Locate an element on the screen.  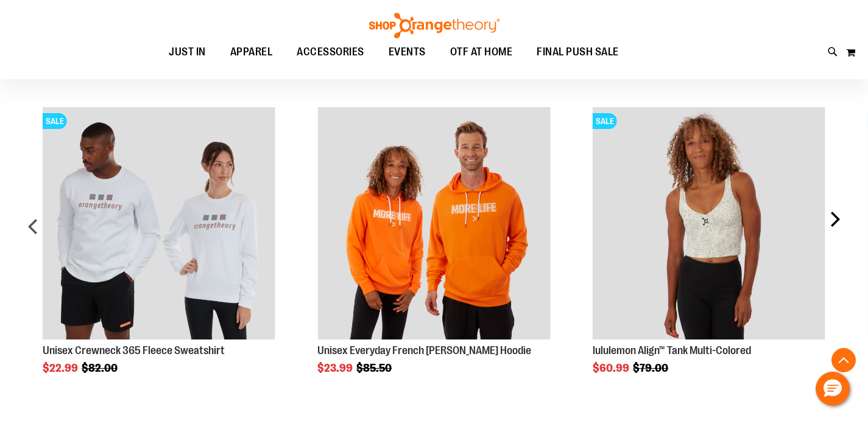
a: ACCESSORIES is located at coordinates (330, 52).